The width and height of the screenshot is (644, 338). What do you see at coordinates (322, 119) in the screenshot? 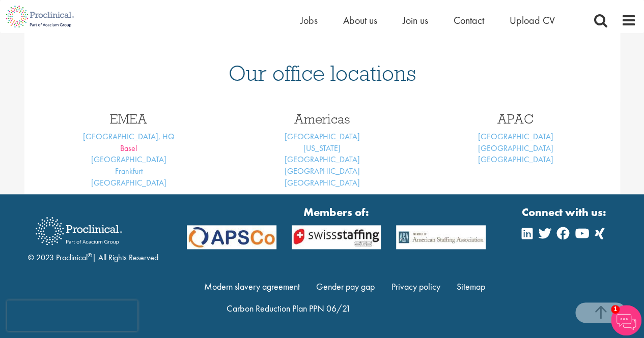
I see `h3: Americas` at bounding box center [322, 119].